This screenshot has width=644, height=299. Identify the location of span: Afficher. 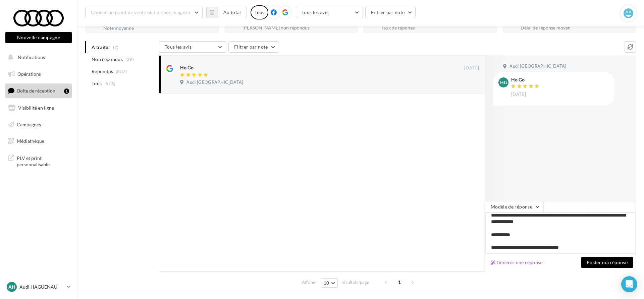
(310, 282).